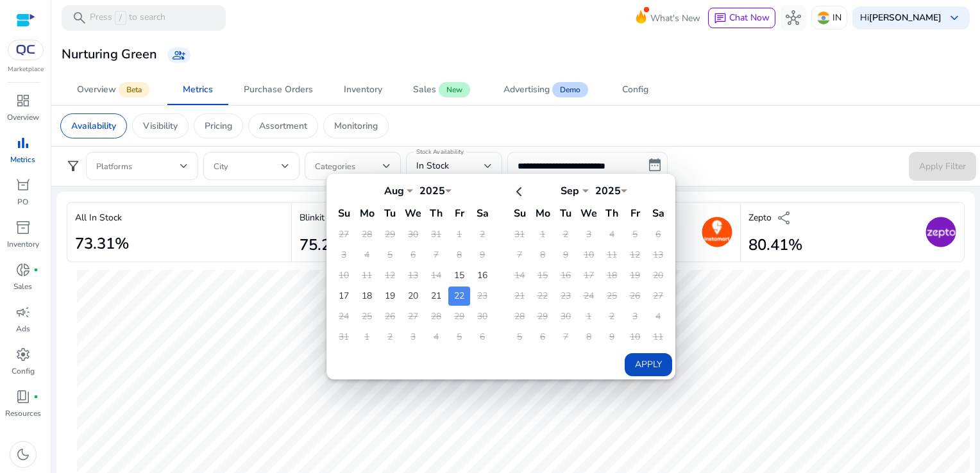 The width and height of the screenshot is (980, 473). Describe the element at coordinates (635, 89) in the screenshot. I see `div: Config` at that location.